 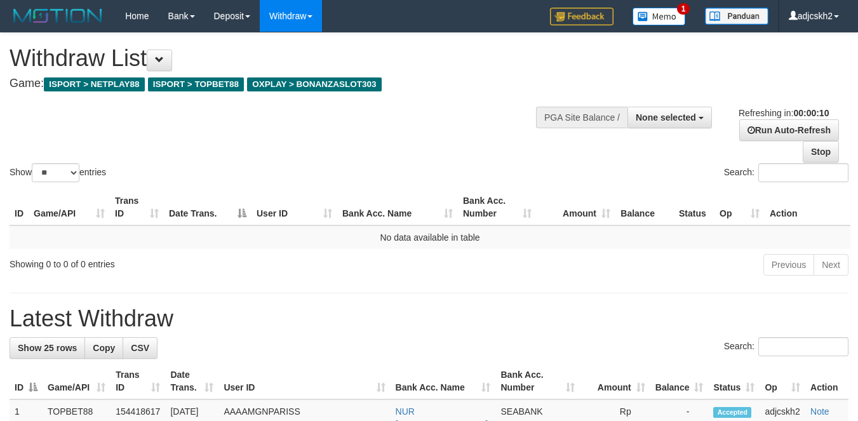 What do you see at coordinates (669, 118) in the screenshot?
I see `button: None selected` at bounding box center [669, 118].